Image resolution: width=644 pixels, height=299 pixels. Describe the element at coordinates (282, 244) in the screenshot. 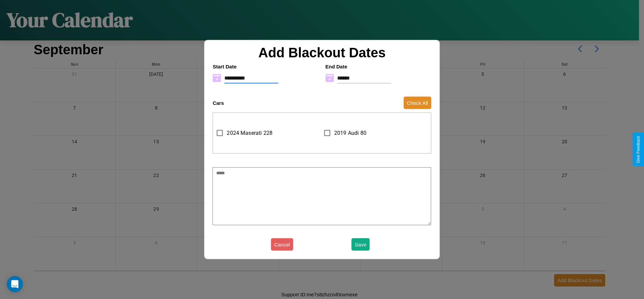

I see `button: Cancel` at that location.